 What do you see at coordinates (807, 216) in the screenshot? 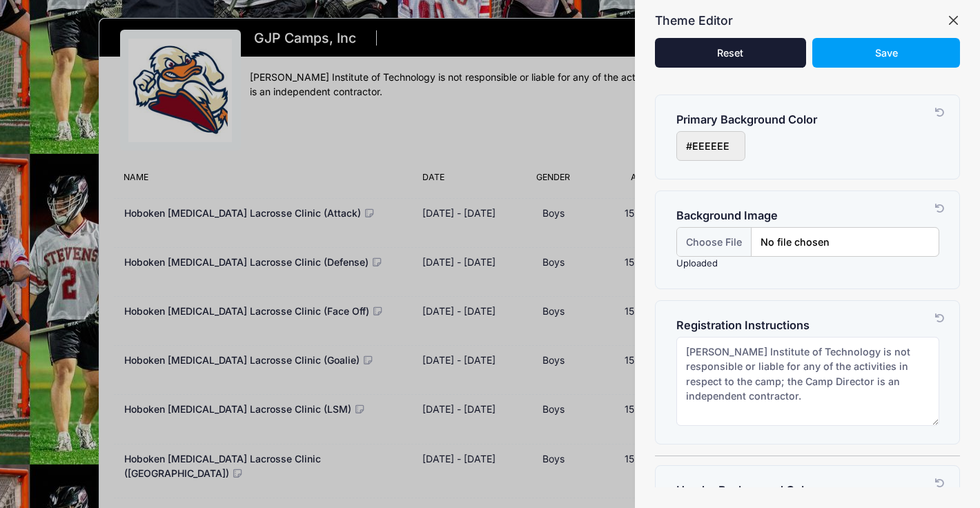
I see `h4: Background Image` at bounding box center [807, 216].